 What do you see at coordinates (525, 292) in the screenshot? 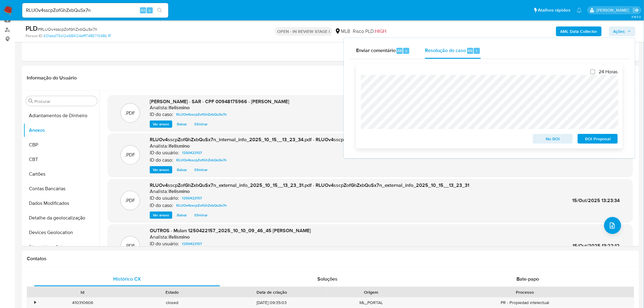
I see `div: Processo` at bounding box center [525, 292].